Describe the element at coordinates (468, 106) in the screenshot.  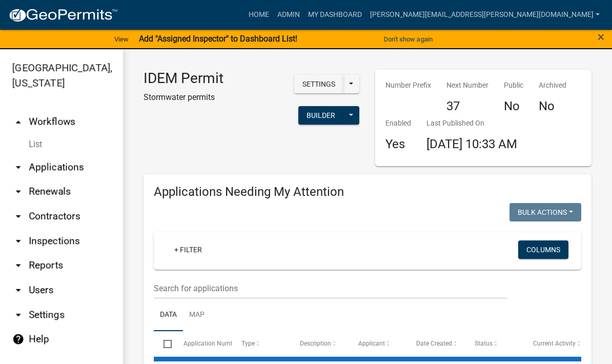
I see `h4: 37` at that location.